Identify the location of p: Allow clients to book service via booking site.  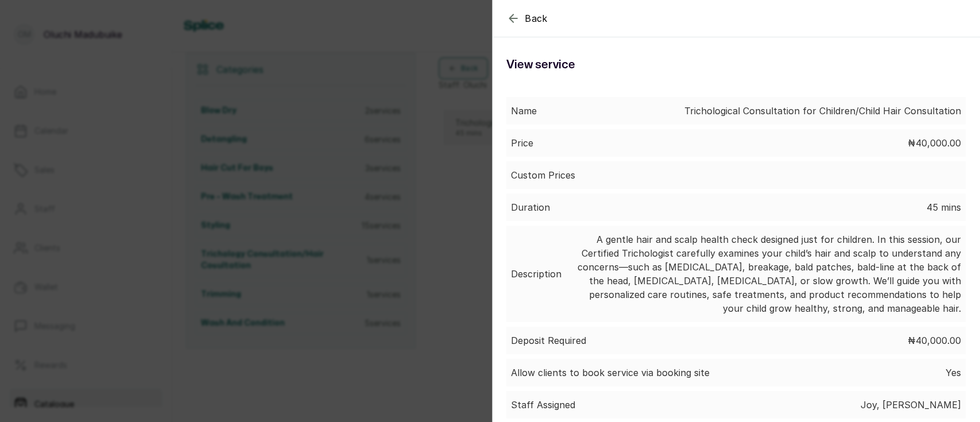
(611, 373).